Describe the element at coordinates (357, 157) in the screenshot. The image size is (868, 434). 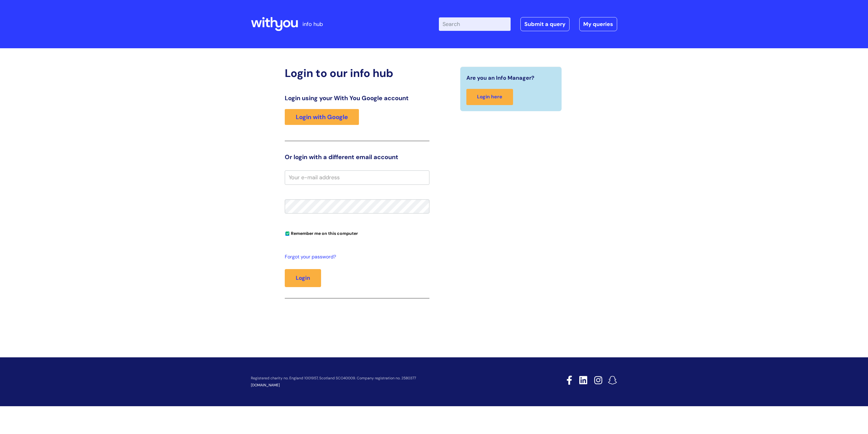
I see `h3: Or login with a different email account` at that location.